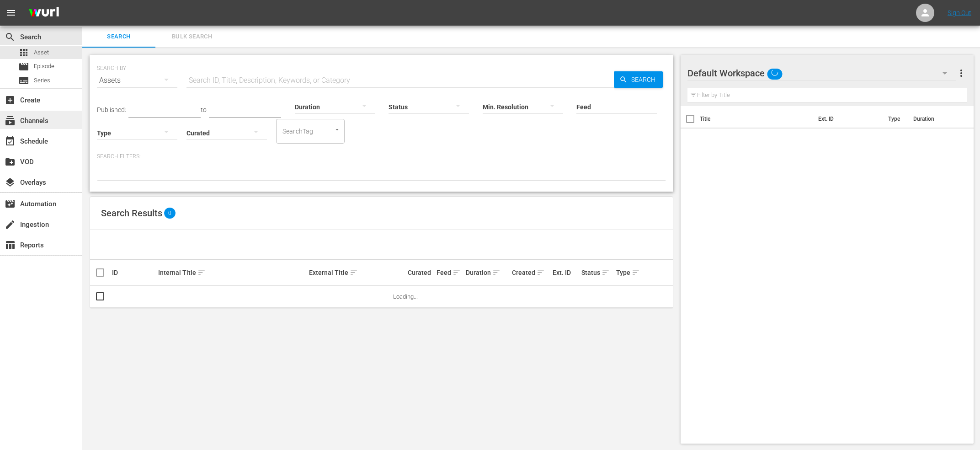  What do you see at coordinates (132, 213) in the screenshot?
I see `span: Search Results` at bounding box center [132, 213].